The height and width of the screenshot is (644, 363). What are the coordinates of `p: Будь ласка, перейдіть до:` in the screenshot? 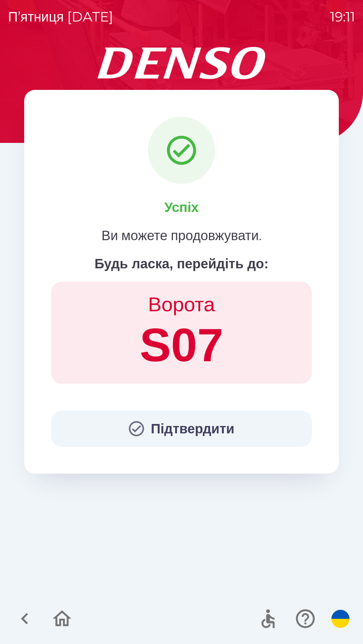 It's located at (181, 264).